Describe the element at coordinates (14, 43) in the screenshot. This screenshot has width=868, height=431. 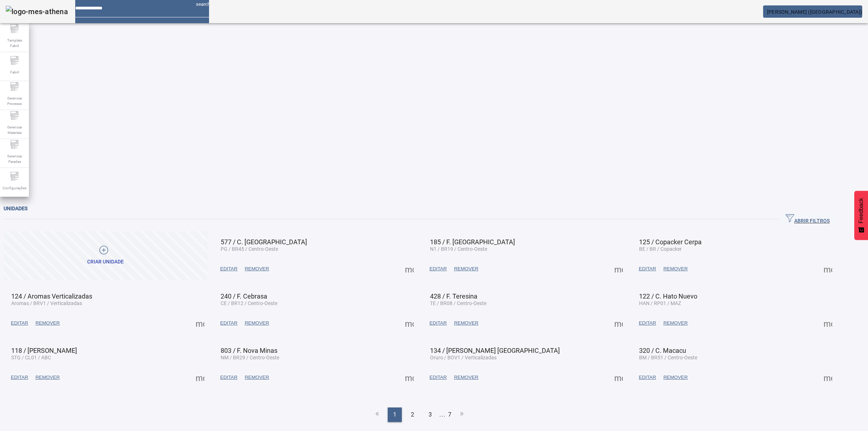
I see `span: Template Fabril` at that location.